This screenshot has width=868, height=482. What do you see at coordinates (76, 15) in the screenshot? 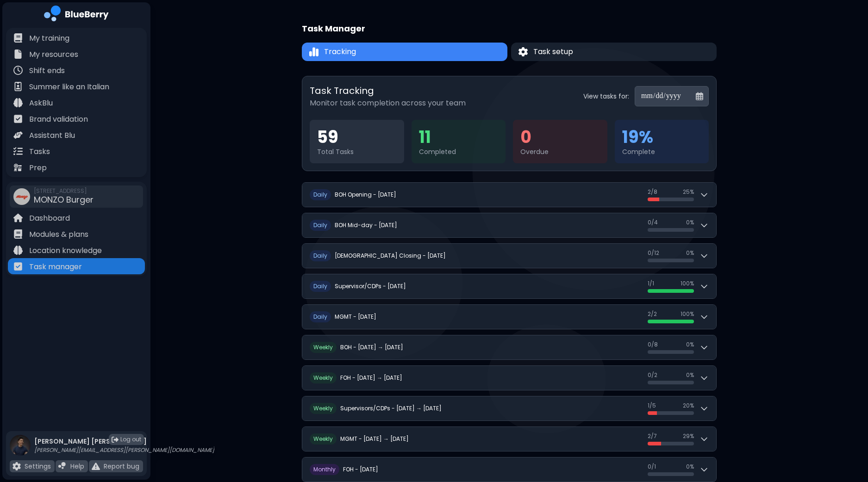
I see `img: company logo` at bounding box center [76, 15].